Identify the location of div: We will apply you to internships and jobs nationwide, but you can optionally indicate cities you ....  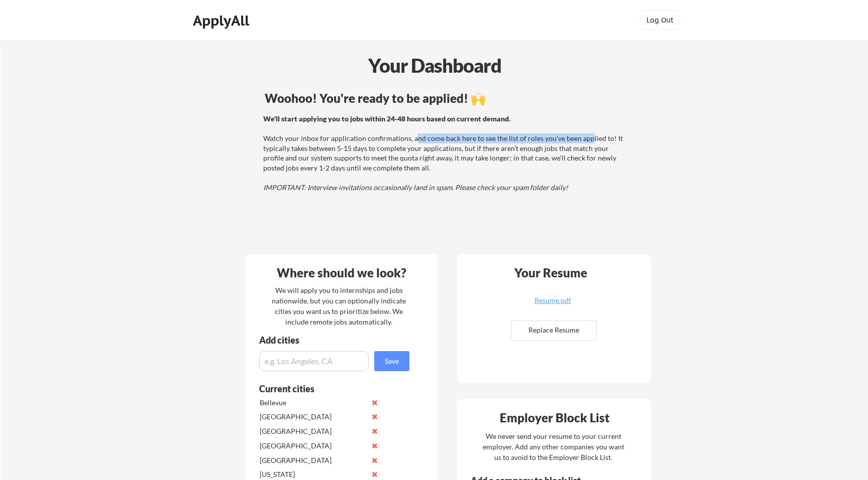
(339, 306).